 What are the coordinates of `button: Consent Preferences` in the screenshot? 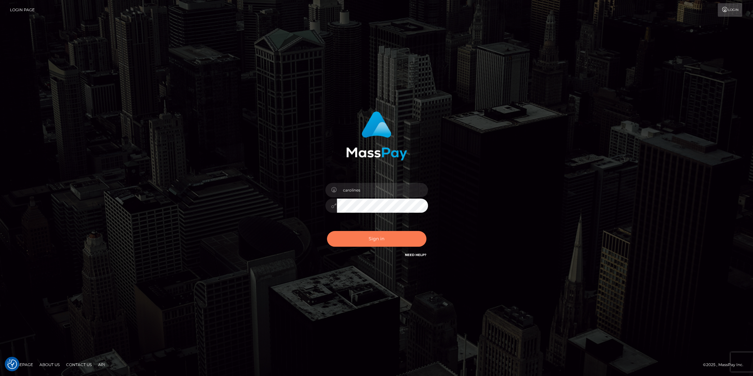 It's located at (12, 364).